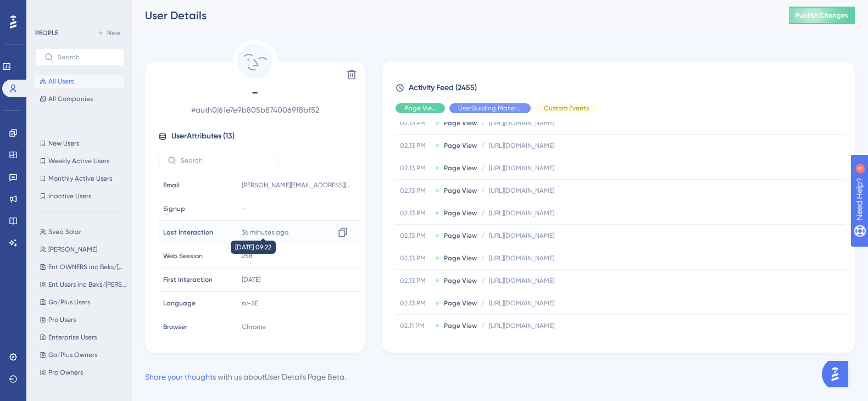 The height and width of the screenshot is (401, 868). Describe the element at coordinates (80, 99) in the screenshot. I see `button: All Companies` at that location.